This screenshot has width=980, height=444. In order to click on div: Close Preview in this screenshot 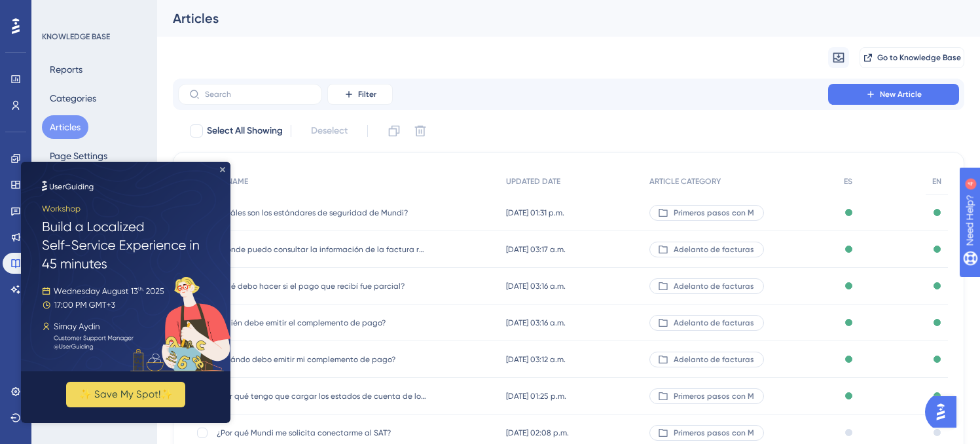, I will do `click(201, 8)`.